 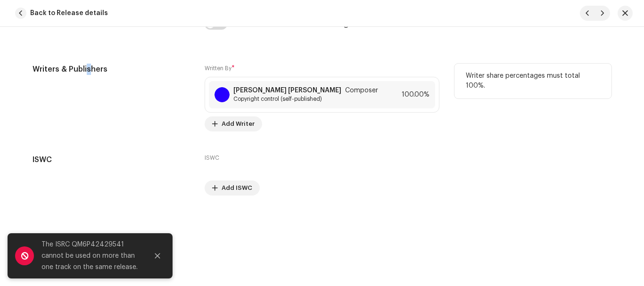 What do you see at coordinates (111, 69) in the screenshot?
I see `h5: Writers & Publishers` at bounding box center [111, 69].